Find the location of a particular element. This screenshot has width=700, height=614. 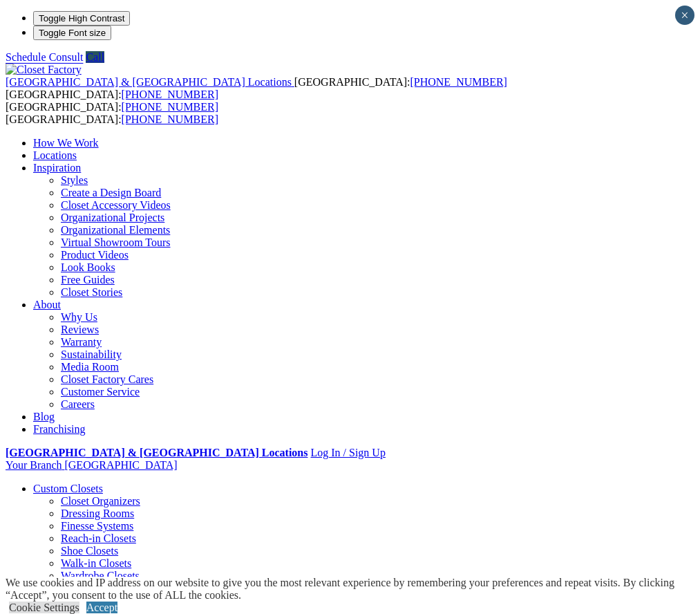

a: Schedule Consult is located at coordinates (44, 57).